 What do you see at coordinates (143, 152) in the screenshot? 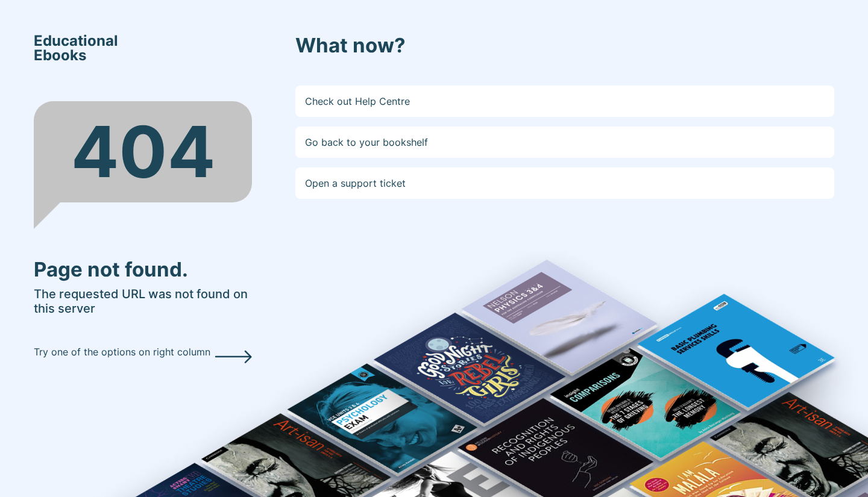
I see `div: 404` at bounding box center [143, 152].